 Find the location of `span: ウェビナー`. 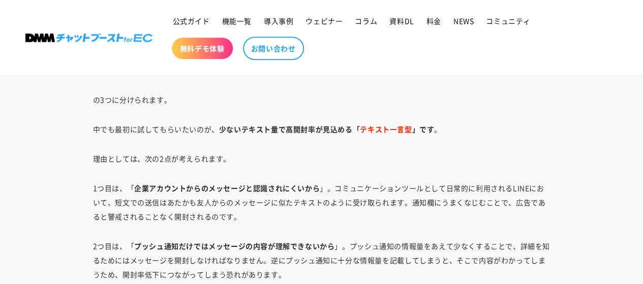

span: ウェビナー is located at coordinates (324, 21).